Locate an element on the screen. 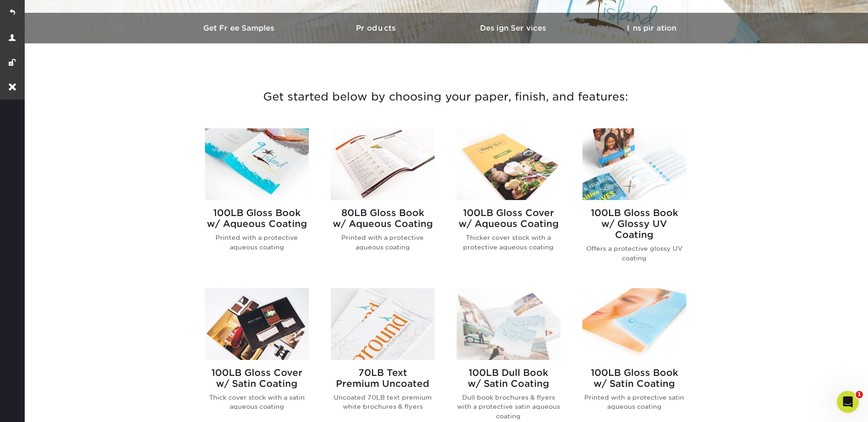  h2: 100LB Dull Book w/ Satin Coating is located at coordinates (508, 378).